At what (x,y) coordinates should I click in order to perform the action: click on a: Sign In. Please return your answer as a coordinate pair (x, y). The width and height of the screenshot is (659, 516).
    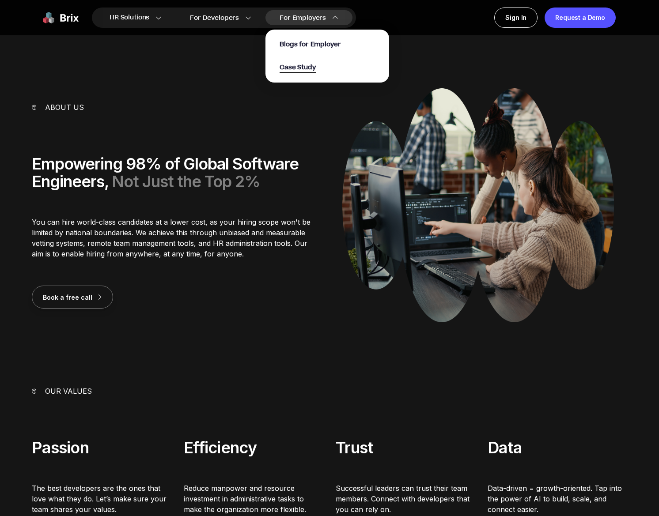
    Looking at the image, I should click on (516, 18).